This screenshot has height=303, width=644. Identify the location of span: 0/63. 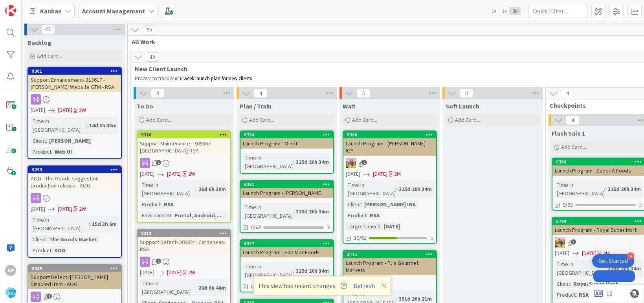
(256, 227).